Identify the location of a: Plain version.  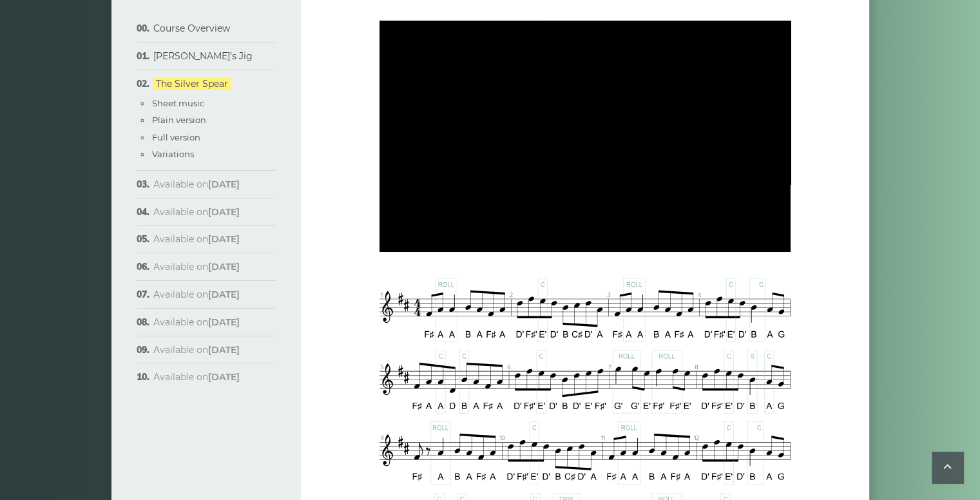
(179, 120).